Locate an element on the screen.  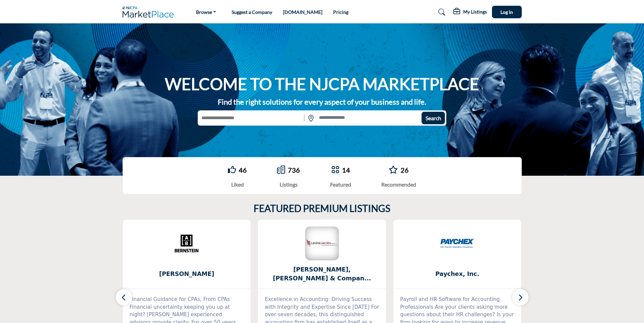
img: Site Logo is located at coordinates (150, 12).